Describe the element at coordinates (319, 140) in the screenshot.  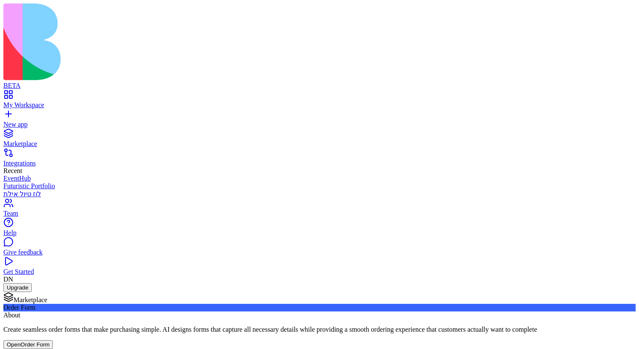
I see `a: Marketplace` at that location.